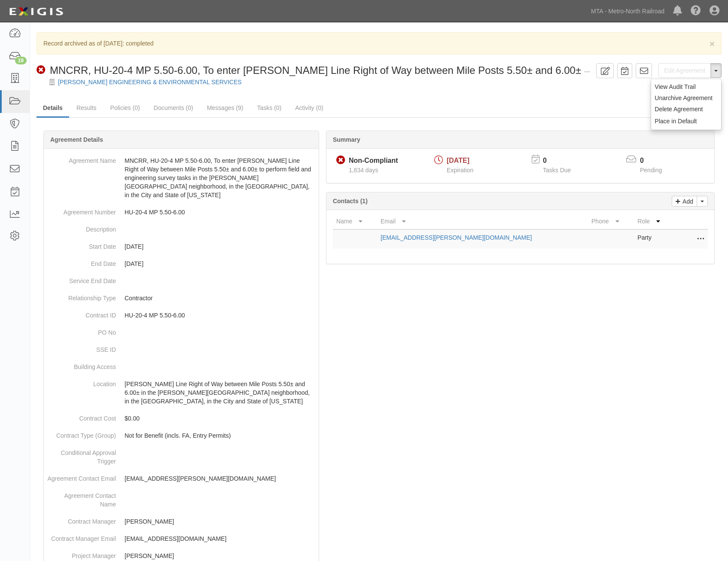  Describe the element at coordinates (314, 70) in the screenshot. I see `div: MNCRR, HU-20-4 MP 5.50-6.00, To enter Hudson Line Right of Way between Mile Posts 5.50± and 6.00±...` at that location.